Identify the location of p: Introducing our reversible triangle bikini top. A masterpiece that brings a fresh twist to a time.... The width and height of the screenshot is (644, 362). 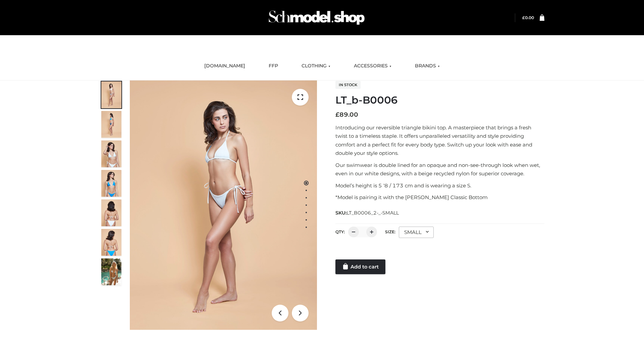
(439, 140).